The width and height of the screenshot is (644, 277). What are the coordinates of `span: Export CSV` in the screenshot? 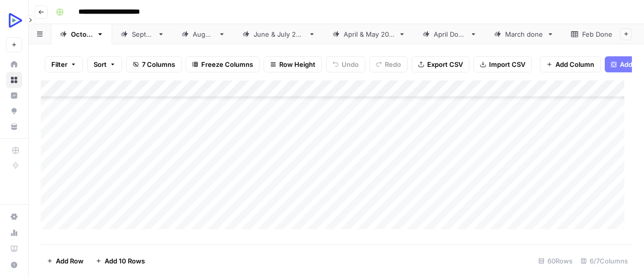 It's located at (445, 64).